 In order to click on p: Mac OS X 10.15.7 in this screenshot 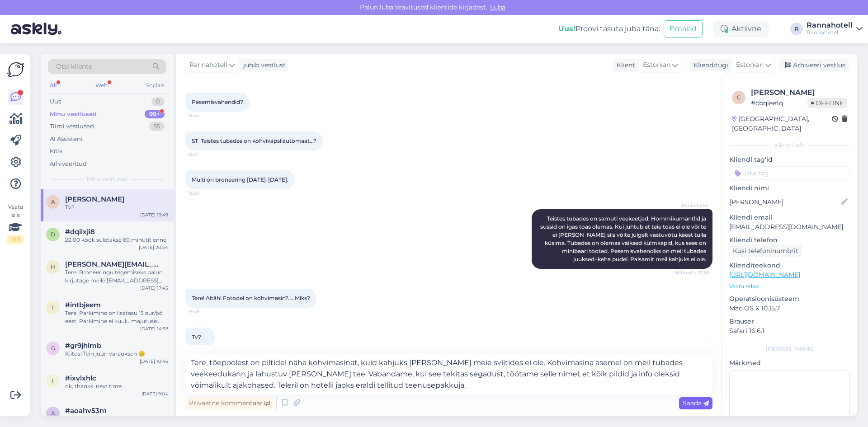, I will do `click(790, 309)`.